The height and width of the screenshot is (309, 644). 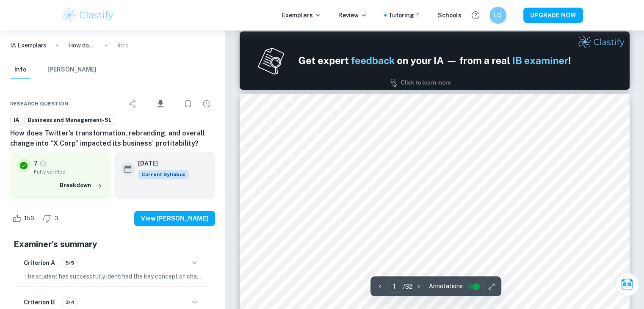 I want to click on img: Clastify logo, so click(x=88, y=15).